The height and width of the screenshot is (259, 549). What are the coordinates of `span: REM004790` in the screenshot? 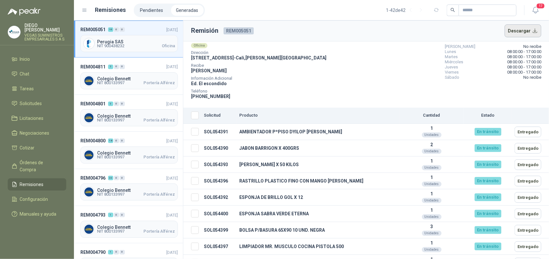 It's located at (93, 252).